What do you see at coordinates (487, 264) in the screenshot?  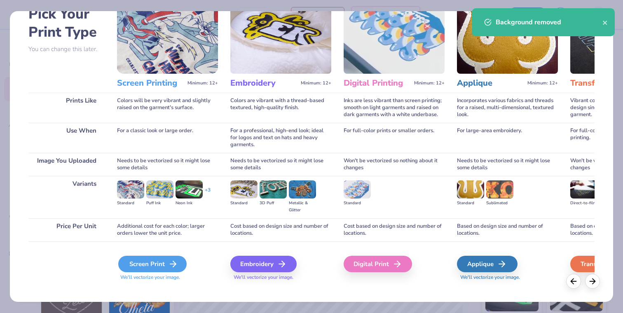 I see `div: Applique` at bounding box center [487, 264].